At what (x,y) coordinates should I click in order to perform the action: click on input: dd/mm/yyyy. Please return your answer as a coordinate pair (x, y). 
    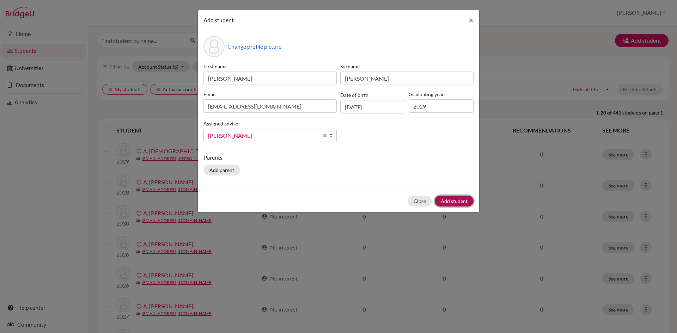
    Looking at the image, I should click on (373, 107).